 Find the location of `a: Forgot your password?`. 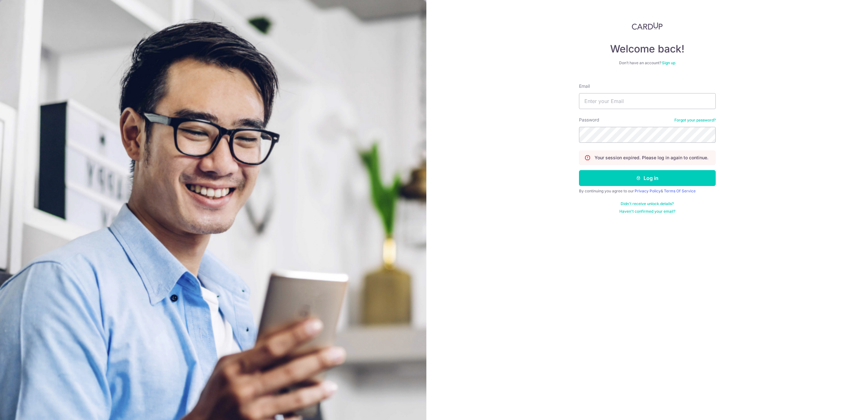

a: Forgot your password? is located at coordinates (695, 120).